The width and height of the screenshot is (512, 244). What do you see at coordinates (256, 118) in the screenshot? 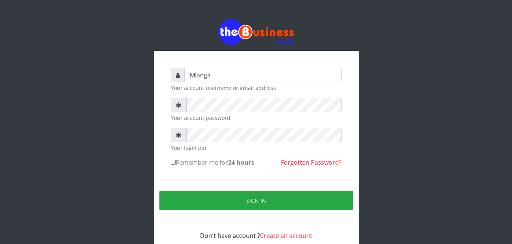
I see `small: Your account password` at bounding box center [256, 118].